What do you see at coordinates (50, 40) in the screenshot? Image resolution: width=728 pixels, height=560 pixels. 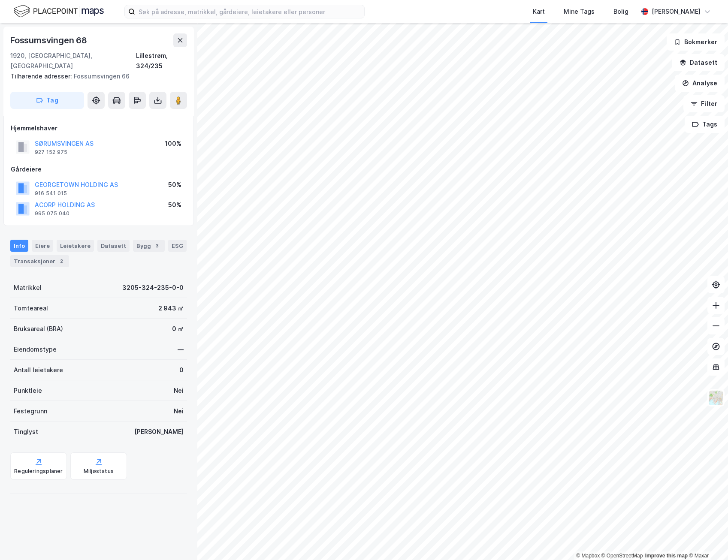 I see `div: Fossumsvingen 68` at bounding box center [50, 40].